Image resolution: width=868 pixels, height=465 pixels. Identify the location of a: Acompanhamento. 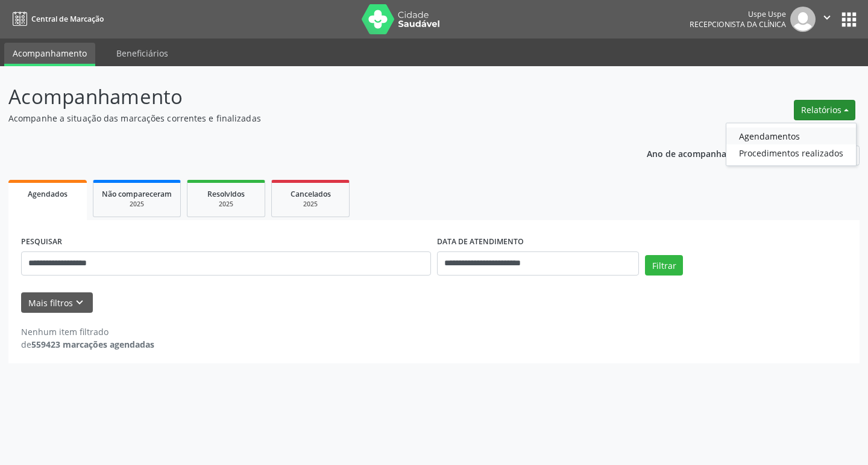
(49, 54).